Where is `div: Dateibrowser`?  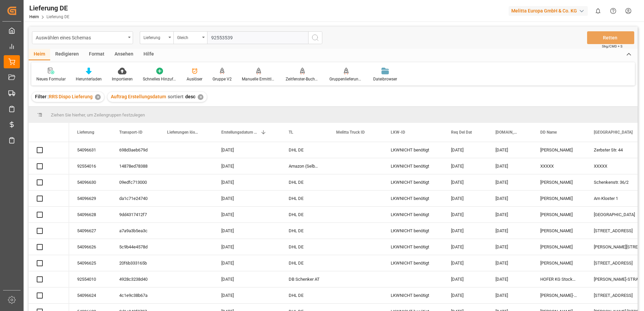 div: Dateibrowser is located at coordinates (385, 79).